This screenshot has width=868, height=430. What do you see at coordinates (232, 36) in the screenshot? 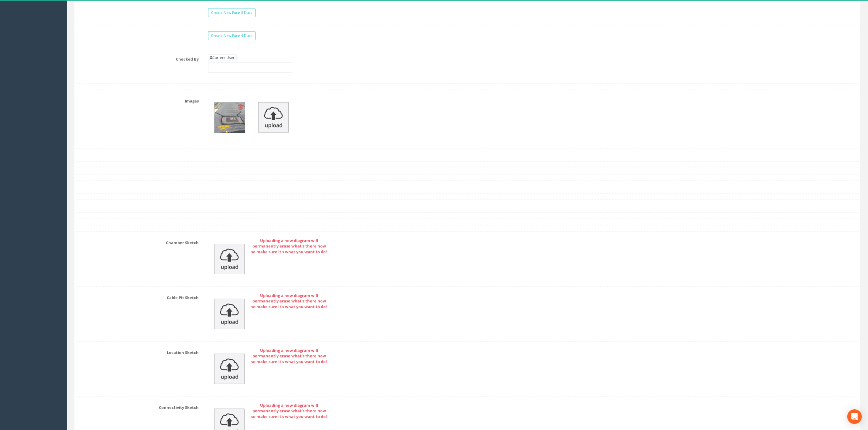
I see `a: Create New Face 4 Duct` at bounding box center [232, 36].